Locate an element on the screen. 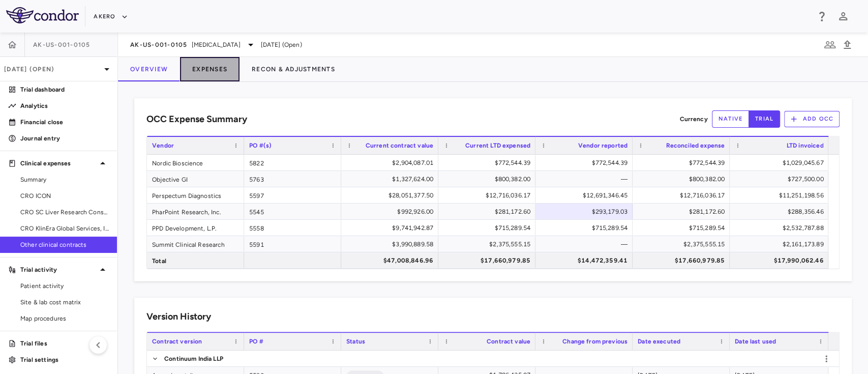 This screenshot has width=868, height=374. div: $17,990,062.46 is located at coordinates (781, 260).